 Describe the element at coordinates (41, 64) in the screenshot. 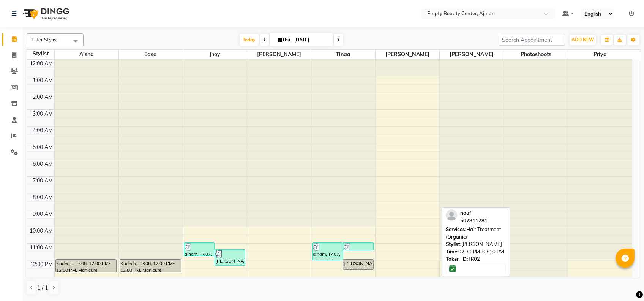

I see `div: 12:00 AM` at that location.